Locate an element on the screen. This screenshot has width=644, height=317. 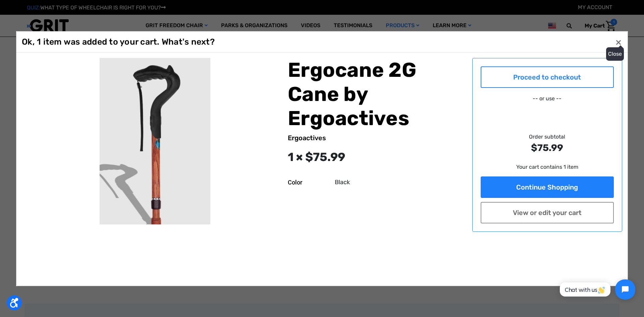
span: Chat with us is located at coordinates (32, 16).